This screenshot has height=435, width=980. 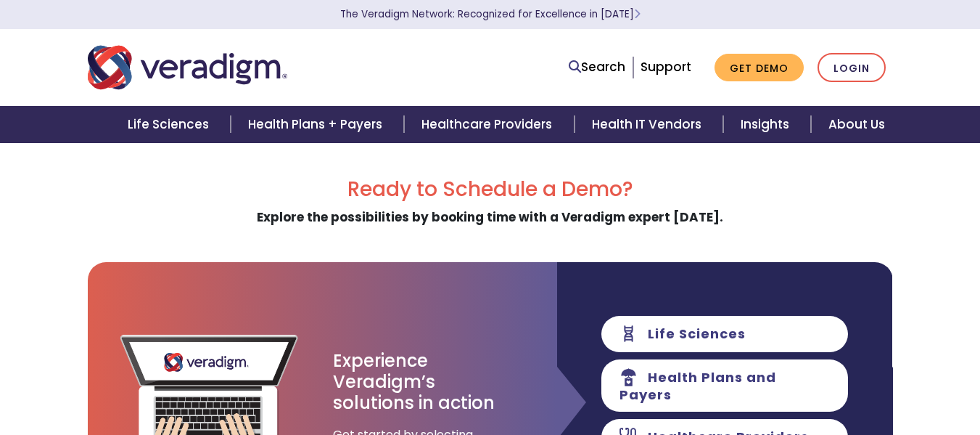 I want to click on a: Health Plans + Payers, so click(x=317, y=124).